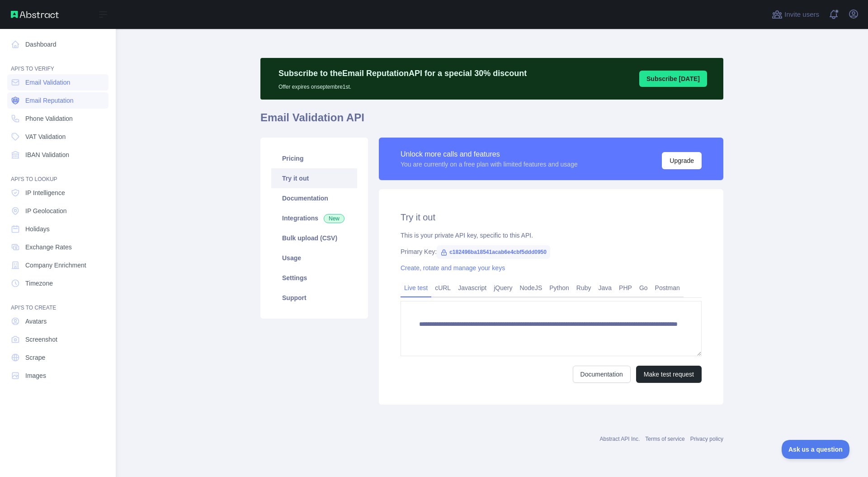 This screenshot has height=477, width=868. Describe the element at coordinates (58, 63) in the screenshot. I see `div: API'S TO VERIFY` at that location.